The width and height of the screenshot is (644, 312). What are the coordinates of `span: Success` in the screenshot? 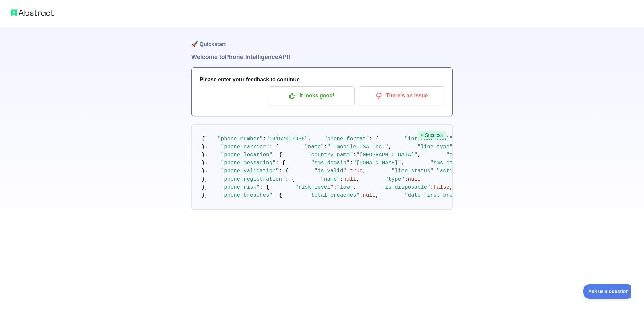 It's located at (431, 135).